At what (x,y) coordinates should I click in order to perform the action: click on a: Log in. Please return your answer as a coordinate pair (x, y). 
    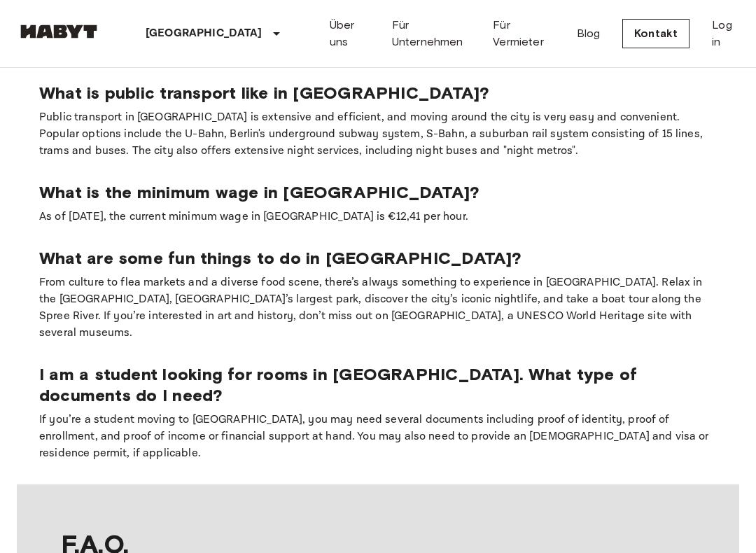
    Looking at the image, I should click on (725, 34).